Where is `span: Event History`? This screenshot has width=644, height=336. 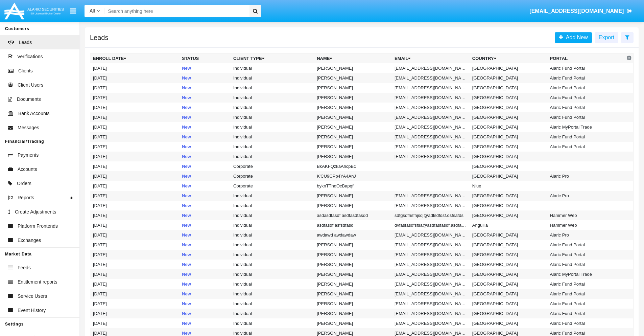 span: Event History is located at coordinates (31, 310).